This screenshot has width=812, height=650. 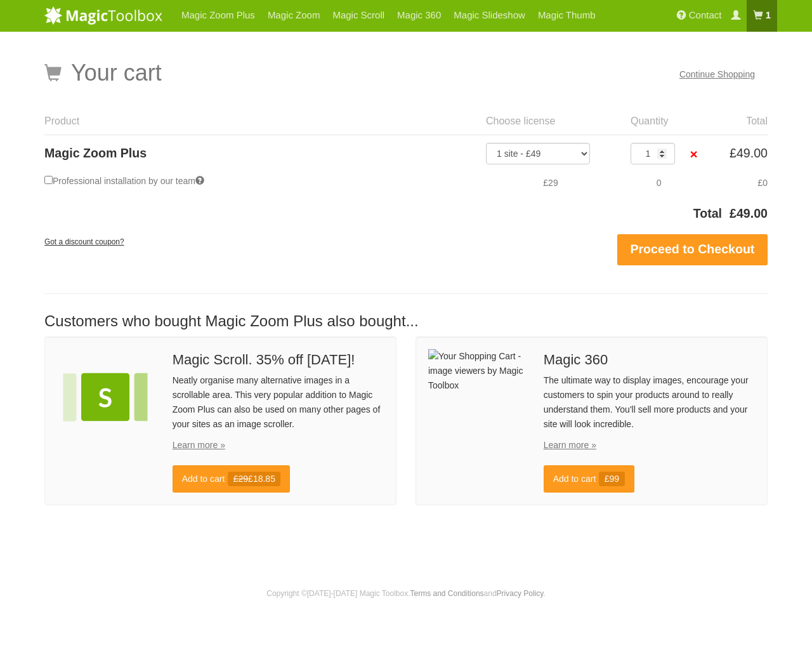 What do you see at coordinates (520, 593) in the screenshot?
I see `a: Privacy Policy` at bounding box center [520, 593].